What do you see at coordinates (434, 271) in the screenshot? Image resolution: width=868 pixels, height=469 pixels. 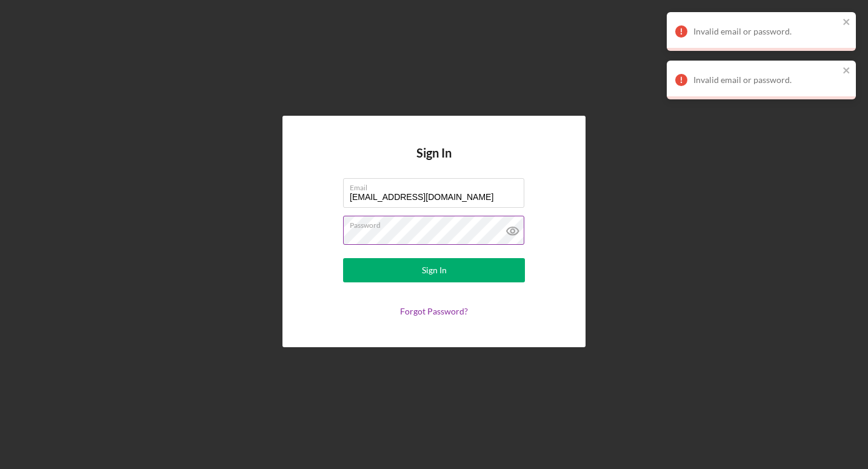 I see `button: Sign In` at bounding box center [434, 271].